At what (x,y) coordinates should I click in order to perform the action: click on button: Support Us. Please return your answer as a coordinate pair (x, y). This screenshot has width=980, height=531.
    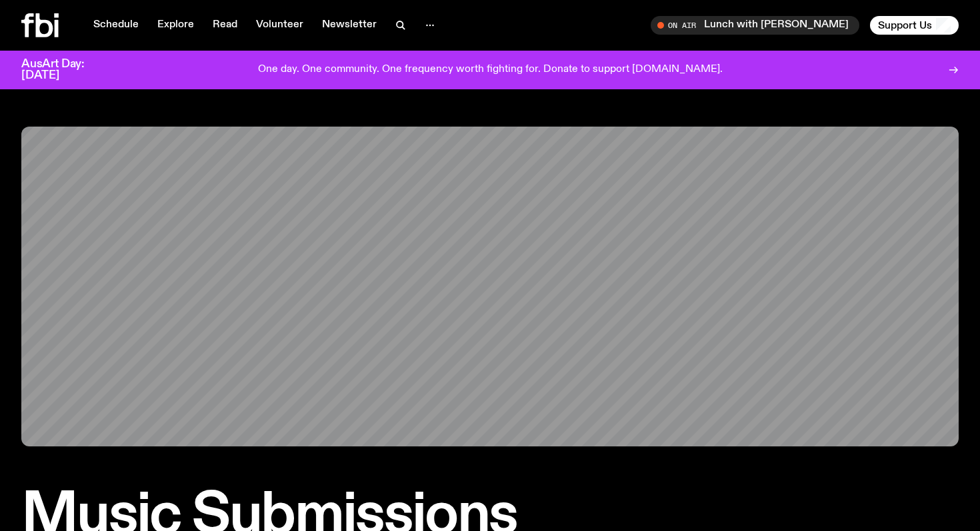
    Looking at the image, I should click on (914, 25).